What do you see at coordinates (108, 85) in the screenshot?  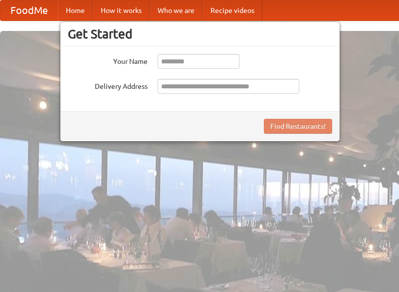 I see `label: Delivery Address` at bounding box center [108, 85].